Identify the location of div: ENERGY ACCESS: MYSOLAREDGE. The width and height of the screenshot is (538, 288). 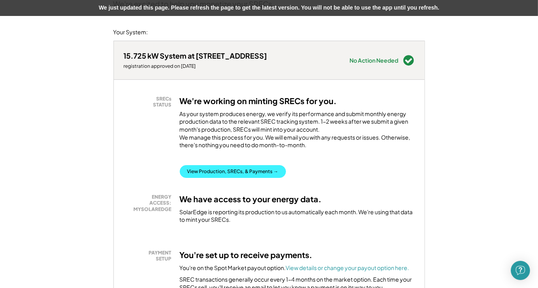
(150, 203).